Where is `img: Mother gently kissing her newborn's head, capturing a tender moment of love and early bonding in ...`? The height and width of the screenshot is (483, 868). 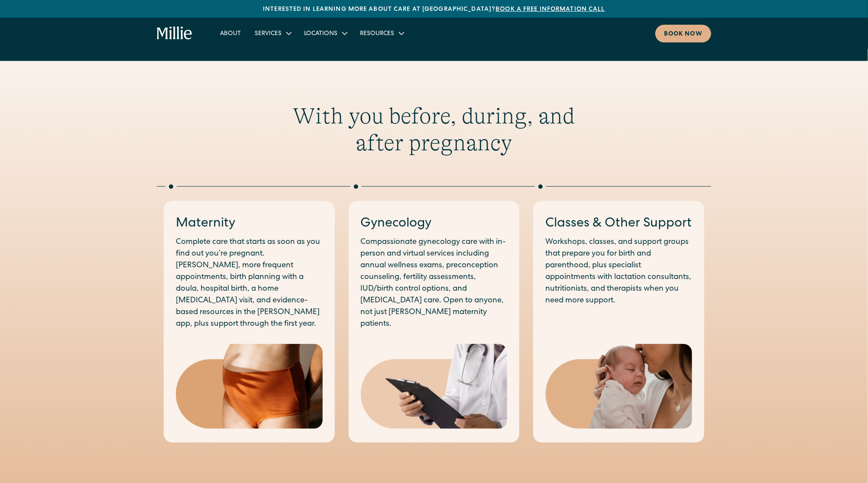
img: Mother gently kissing her newborn's head, capturing a tender moment of love and early bonding in ... is located at coordinates (619, 386).